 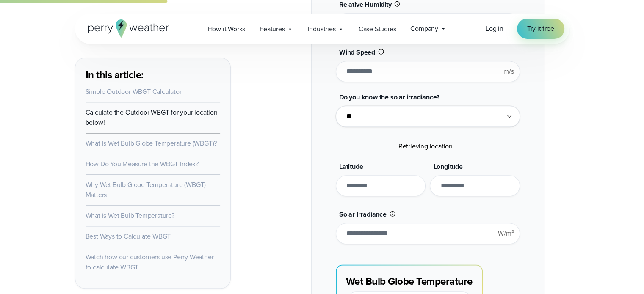 I want to click on a: Why Wet Bulb Globe Temperature (WBGT) Matters, so click(x=146, y=190).